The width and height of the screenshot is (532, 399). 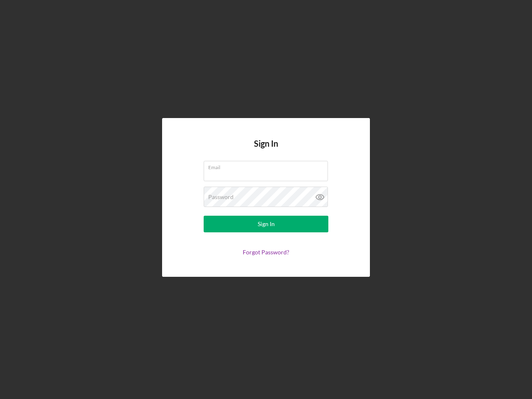 I want to click on button: Sign In, so click(x=266, y=224).